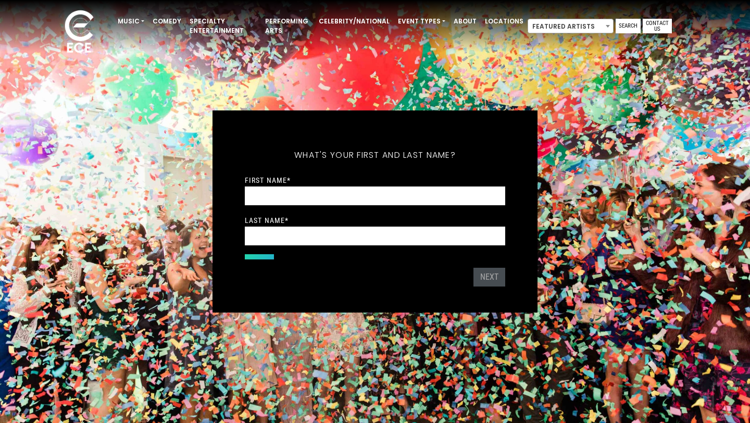 This screenshot has width=750, height=423. What do you see at coordinates (465, 21) in the screenshot?
I see `a: About` at bounding box center [465, 21].